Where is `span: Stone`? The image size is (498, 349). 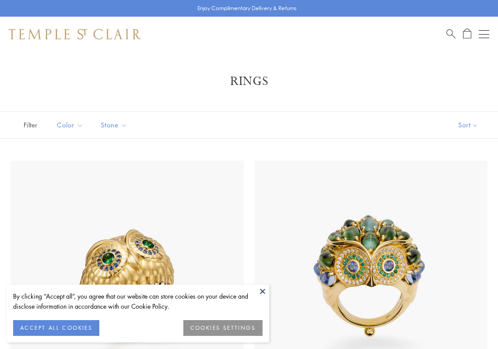
span: Stone is located at coordinates (115, 125).